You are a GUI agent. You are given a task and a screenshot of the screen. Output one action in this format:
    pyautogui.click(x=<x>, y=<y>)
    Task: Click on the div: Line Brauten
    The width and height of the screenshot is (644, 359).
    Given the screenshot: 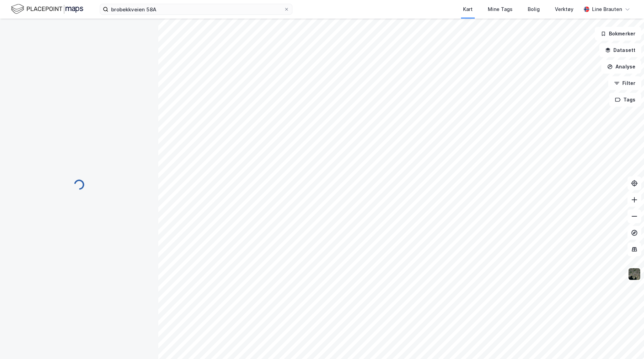 What is the action you would take?
    pyautogui.click(x=607, y=9)
    